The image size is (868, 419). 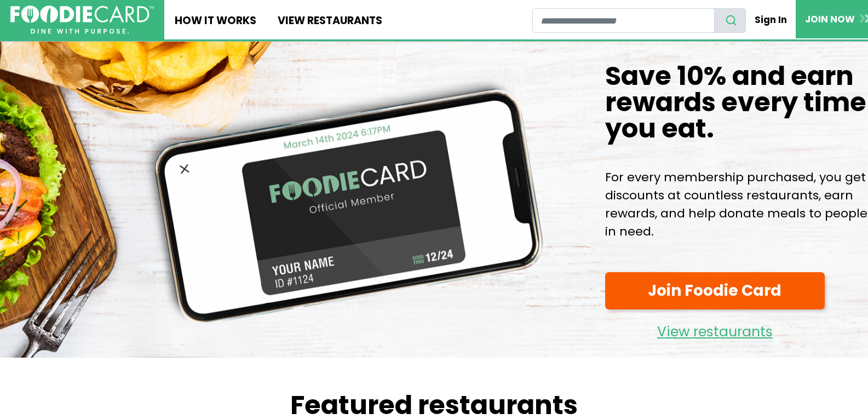 What do you see at coordinates (715, 328) in the screenshot?
I see `a: View restaurants` at bounding box center [715, 328].